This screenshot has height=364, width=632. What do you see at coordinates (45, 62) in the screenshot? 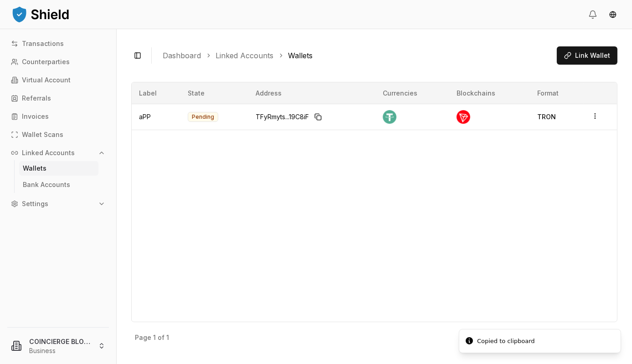
I see `p: Counterparties` at bounding box center [45, 62].